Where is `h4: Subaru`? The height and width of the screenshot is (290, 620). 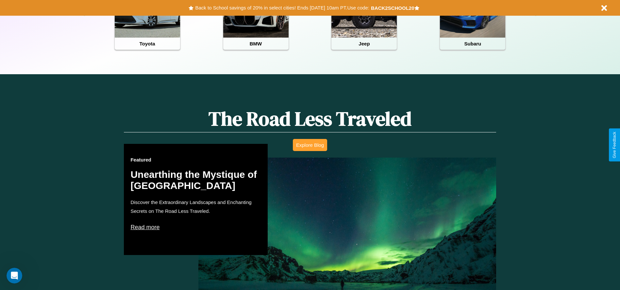
h4: Subaru is located at coordinates (473, 43).